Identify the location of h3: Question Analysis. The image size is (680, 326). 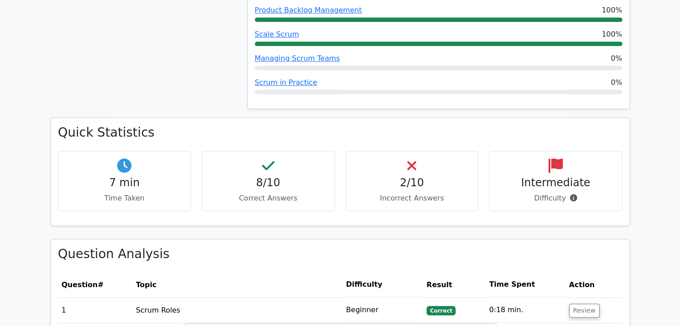
(340, 254).